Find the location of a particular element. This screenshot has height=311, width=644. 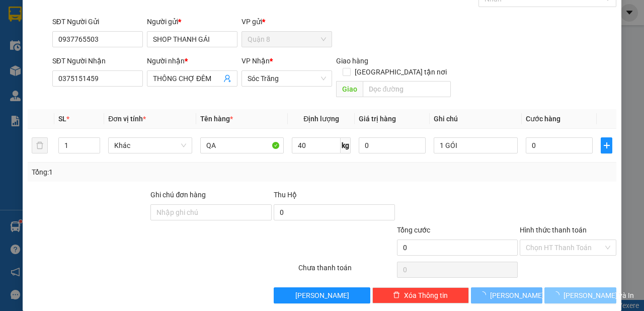

div: SĐT Người Nhận is located at coordinates (98, 61).